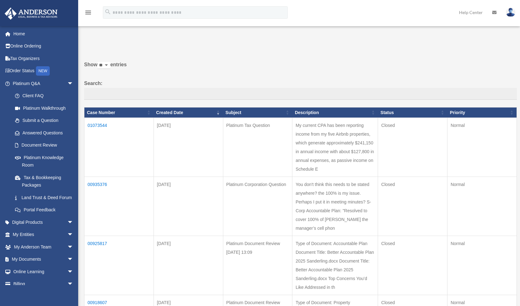 The image size is (520, 306). What do you see at coordinates (88, 13) in the screenshot?
I see `a: menu` at bounding box center [88, 13].